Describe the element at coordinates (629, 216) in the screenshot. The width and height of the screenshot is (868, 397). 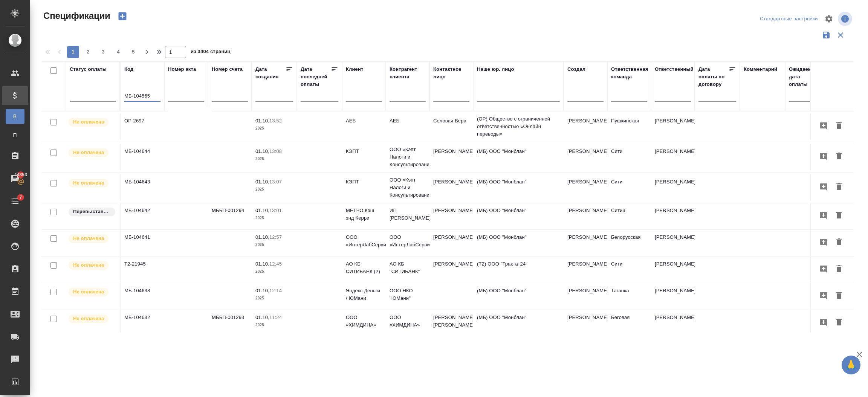
I see `td: Сити3` at that location.